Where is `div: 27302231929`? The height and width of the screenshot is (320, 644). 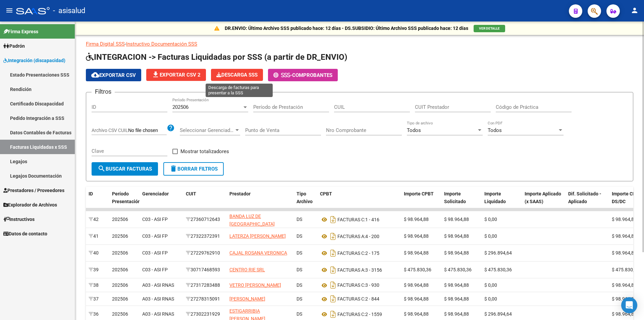
div: 27302231929 is located at coordinates (205, 314).